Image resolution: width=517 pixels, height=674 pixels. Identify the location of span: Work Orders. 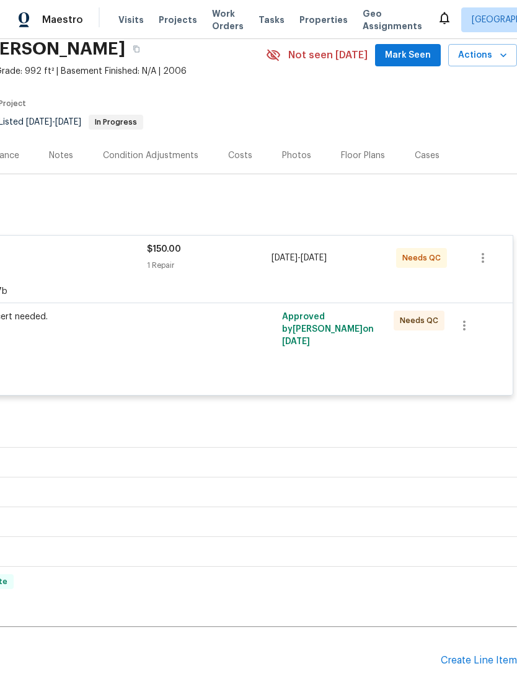
(227, 20).